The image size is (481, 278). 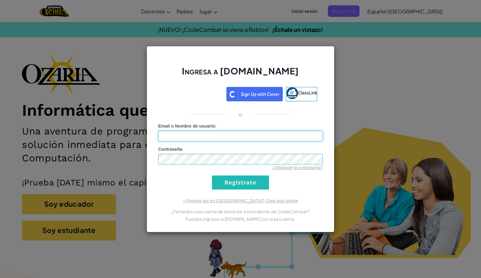 What do you see at coordinates (297, 168) in the screenshot?
I see `a: ¿Olvidaste la contraseña?` at bounding box center [297, 168].